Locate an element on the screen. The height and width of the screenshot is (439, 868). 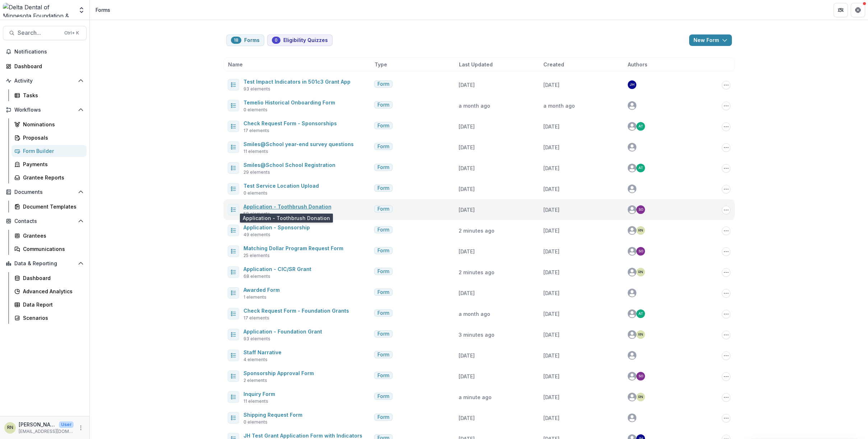
a: Sponsorship Approval Form is located at coordinates (278, 373).